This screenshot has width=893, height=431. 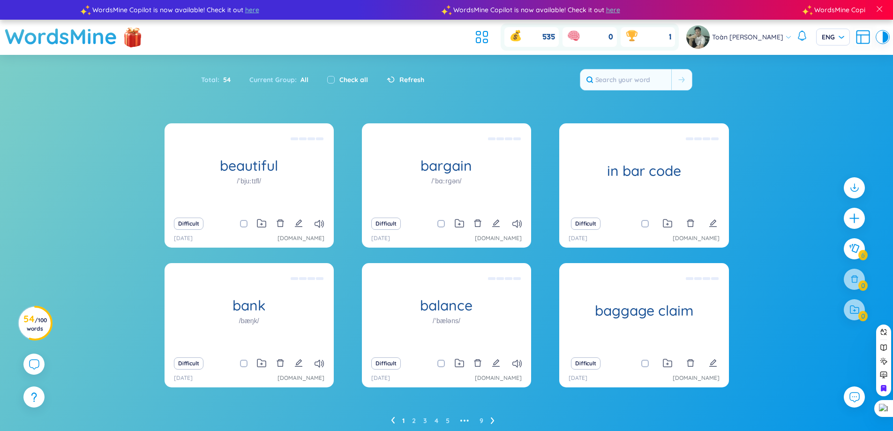 What do you see at coordinates (412, 80) in the screenshot?
I see `span: Refresh` at bounding box center [412, 80].